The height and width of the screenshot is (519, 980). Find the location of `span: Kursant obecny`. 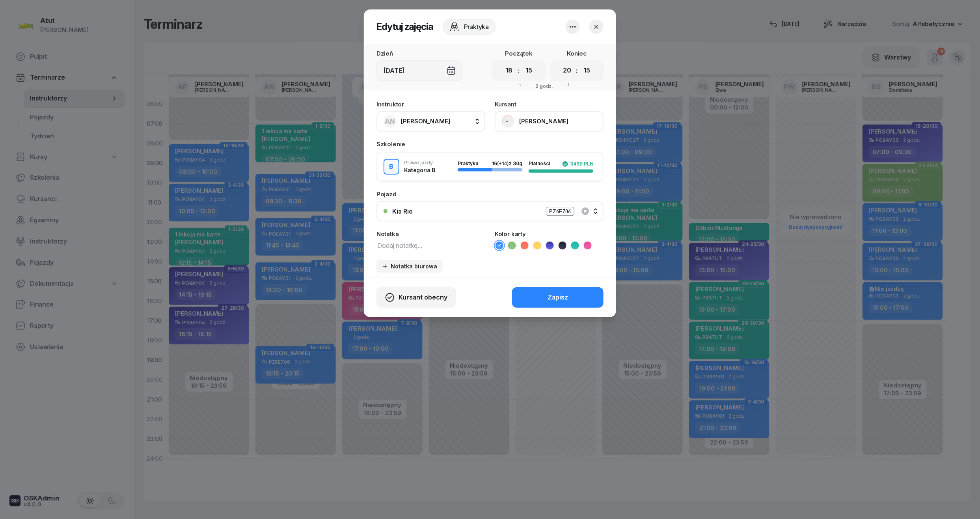

span: Kursant obecny is located at coordinates (423, 298).